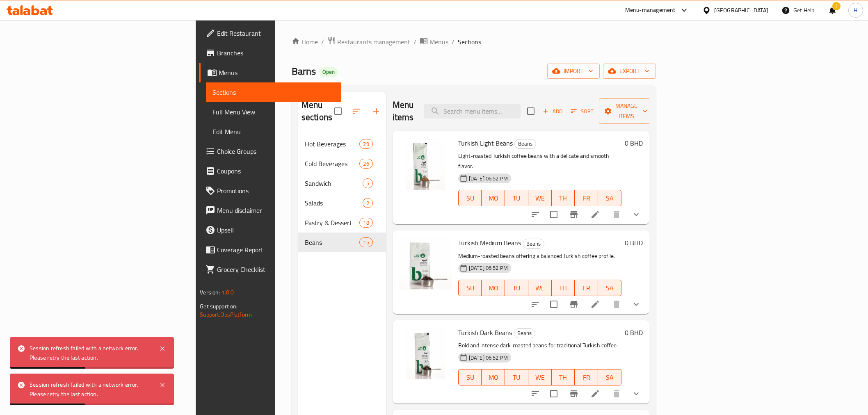 The height and width of the screenshot is (415, 868). I want to click on span: 29, so click(366, 144).